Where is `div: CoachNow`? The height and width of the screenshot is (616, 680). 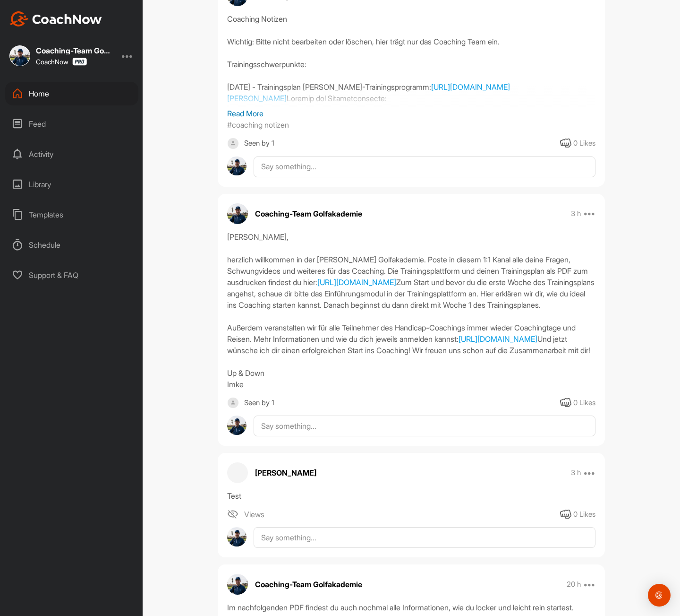 div: CoachNow is located at coordinates (62, 62).